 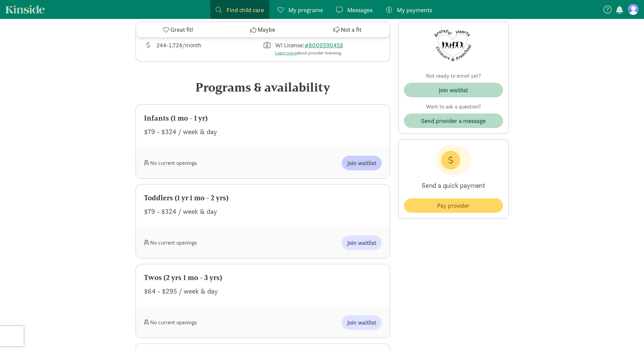 I want to click on div: about provider licensing., so click(x=310, y=53).